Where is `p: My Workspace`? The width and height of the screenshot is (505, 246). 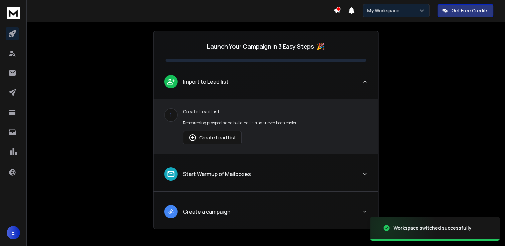 p: My Workspace is located at coordinates (385, 11).